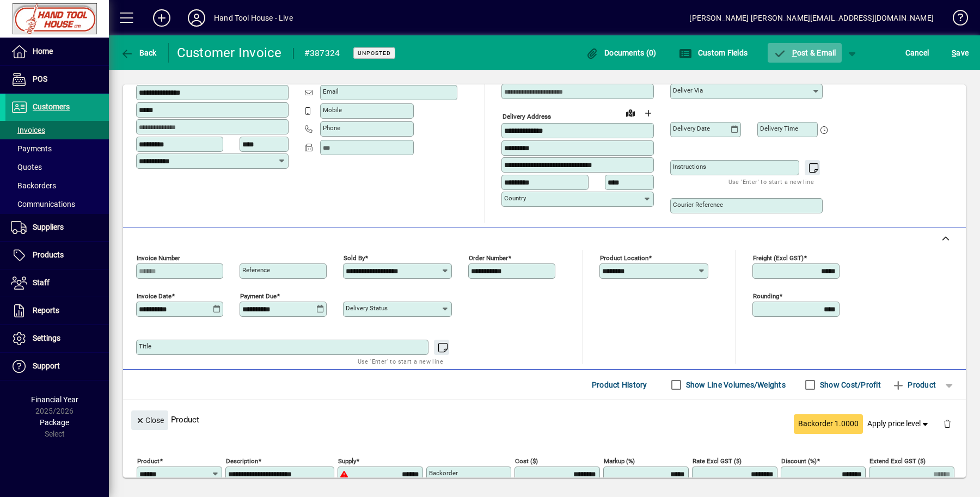  What do you see at coordinates (828, 424) in the screenshot?
I see `button: Backorder 1.0000` at bounding box center [828, 424].